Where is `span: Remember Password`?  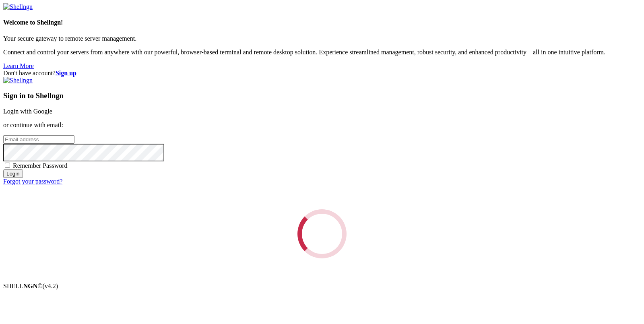 span: Remember Password is located at coordinates (40, 165).